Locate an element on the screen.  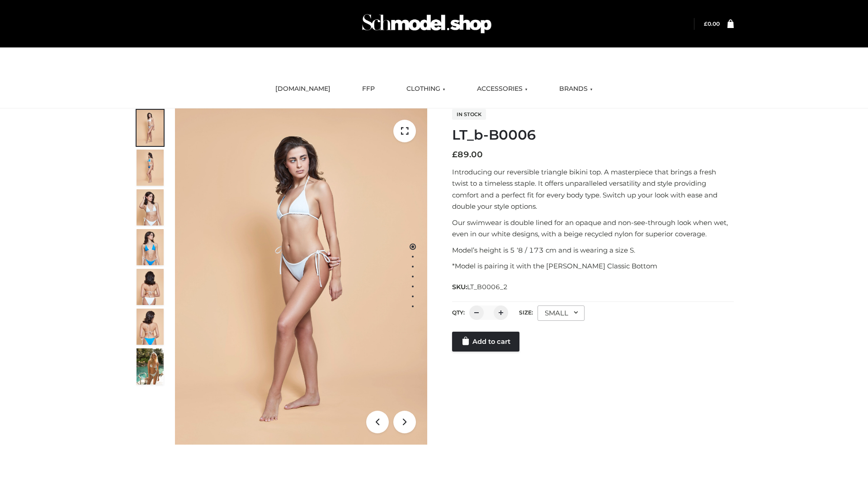
a: FFP is located at coordinates (369, 89).